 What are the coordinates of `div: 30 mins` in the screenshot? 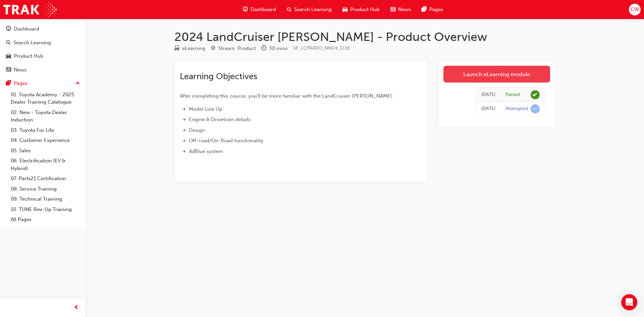 It's located at (278, 48).